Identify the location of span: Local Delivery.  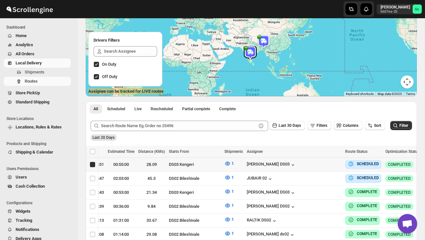
(29, 63).